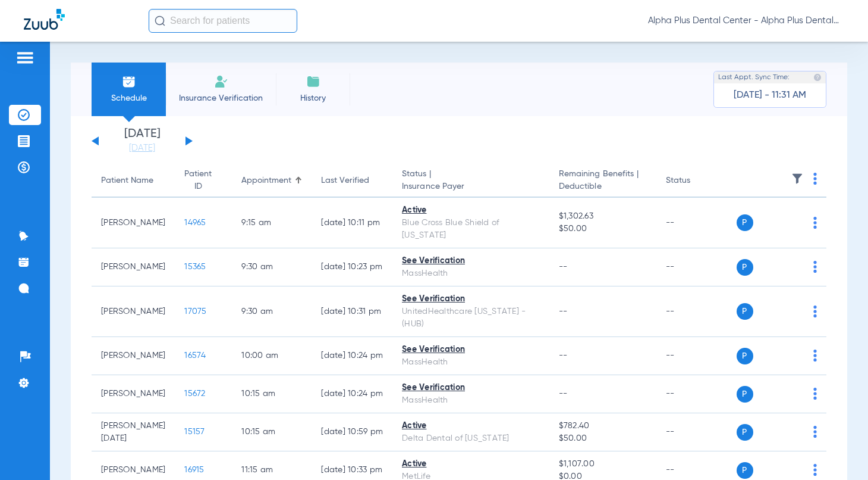 This screenshot has width=868, height=480. I want to click on img: Search Icon, so click(160, 21).